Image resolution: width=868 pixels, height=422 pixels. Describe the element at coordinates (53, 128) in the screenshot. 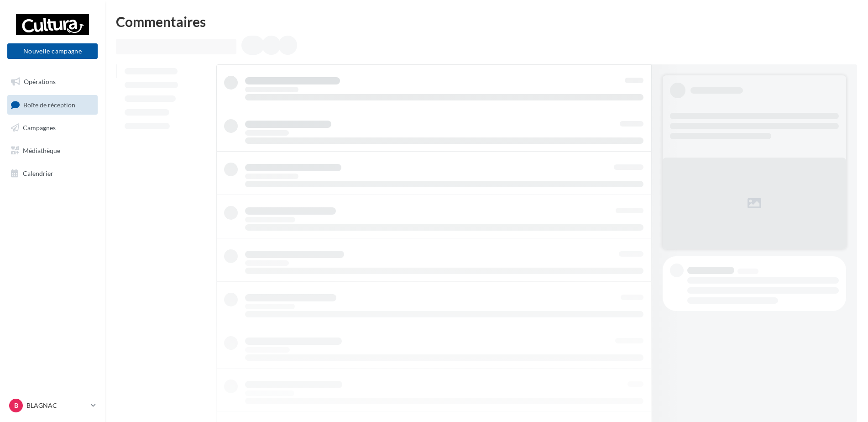

I see `a: Campagnes` at that location.